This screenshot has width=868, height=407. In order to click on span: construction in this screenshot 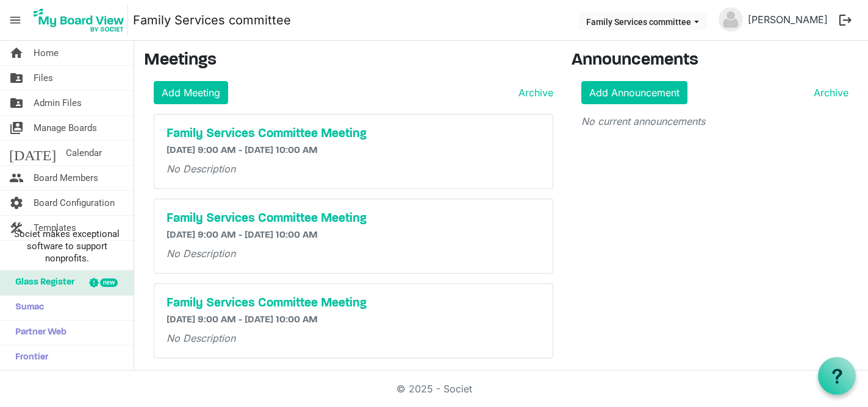, I will do `click(17, 228)`.